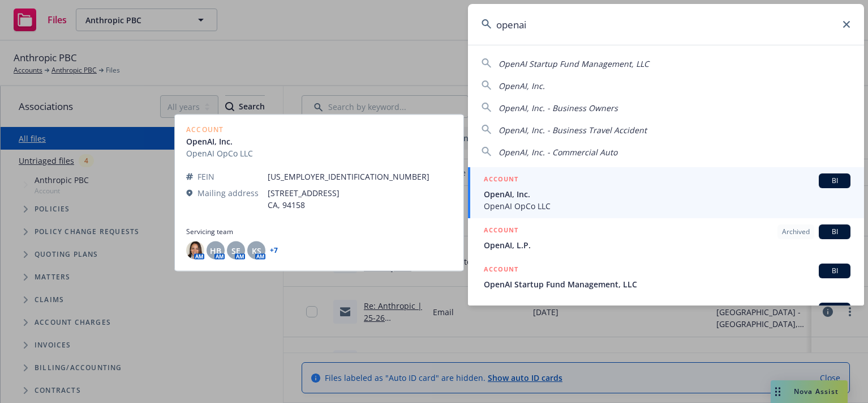 The image size is (868, 403). Describe the element at coordinates (668, 205) in the screenshot. I see `span: OpenAI OpCo LLC` at that location.